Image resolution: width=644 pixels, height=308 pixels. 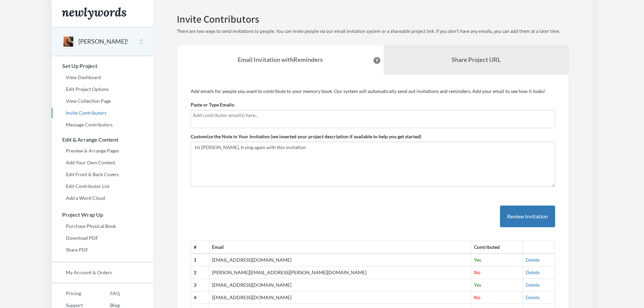 What do you see at coordinates (102, 238) in the screenshot?
I see `a: Download PDF` at bounding box center [102, 238].